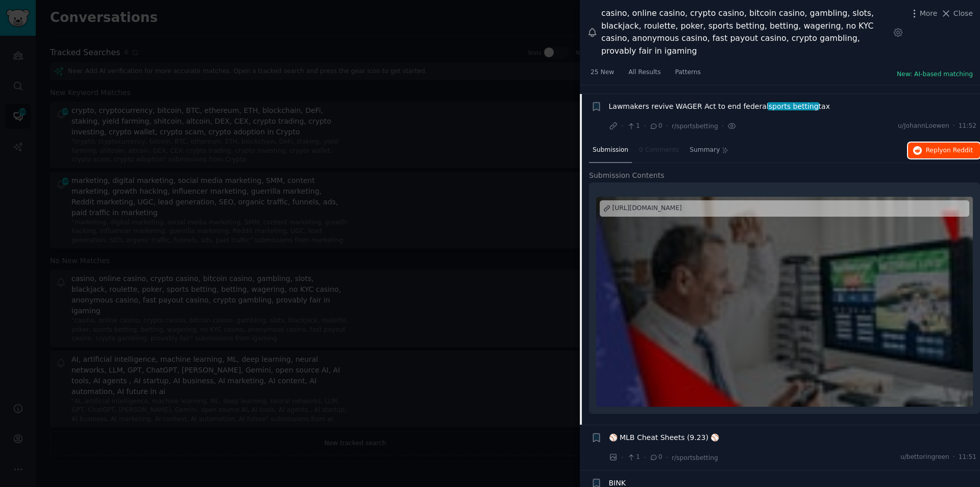 Image resolution: width=980 pixels, height=487 pixels. What do you see at coordinates (602, 75) in the screenshot?
I see `a: 25 New` at bounding box center [602, 75].